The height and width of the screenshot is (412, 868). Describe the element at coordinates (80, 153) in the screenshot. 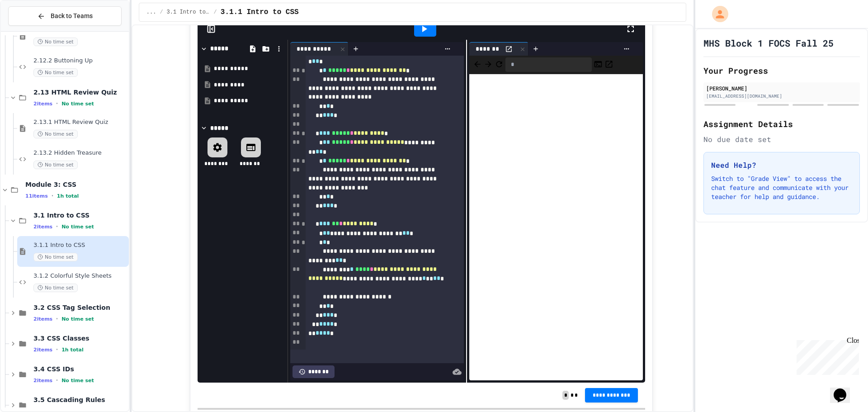

I see `span: 2.13.2 Hidden Treasure` at that location.